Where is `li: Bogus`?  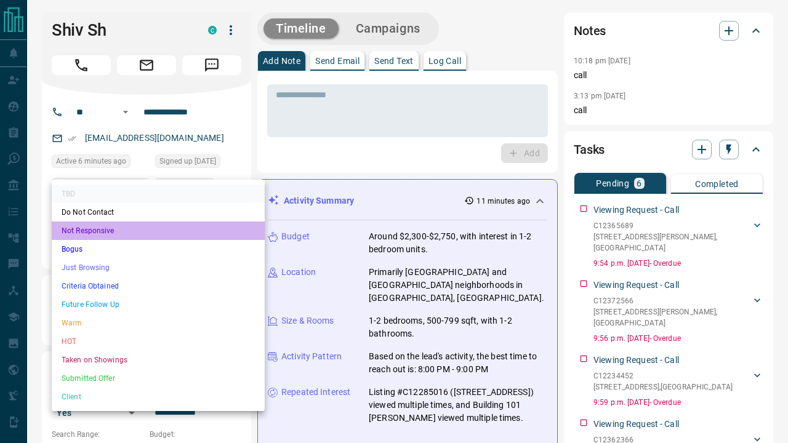 li: Bogus is located at coordinates (158, 249).